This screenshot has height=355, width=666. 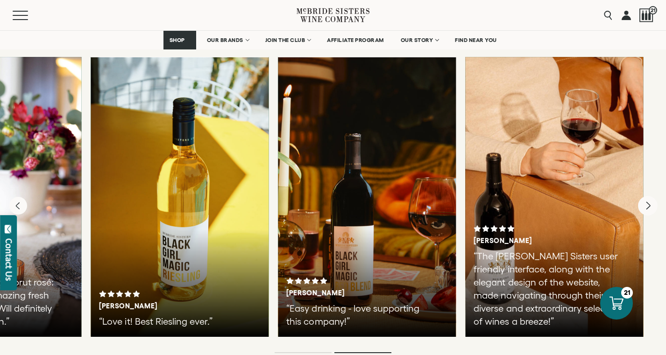 I want to click on p: “Love it! Best Riesling ever.”, so click(x=174, y=322).